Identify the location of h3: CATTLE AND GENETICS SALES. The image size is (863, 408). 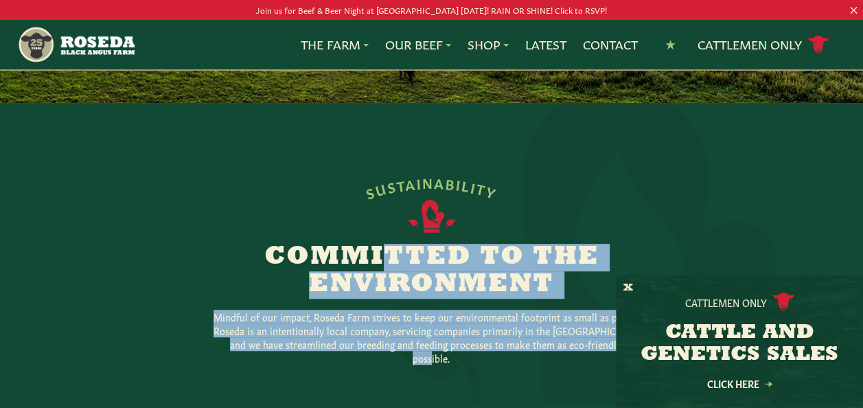
(740, 344).